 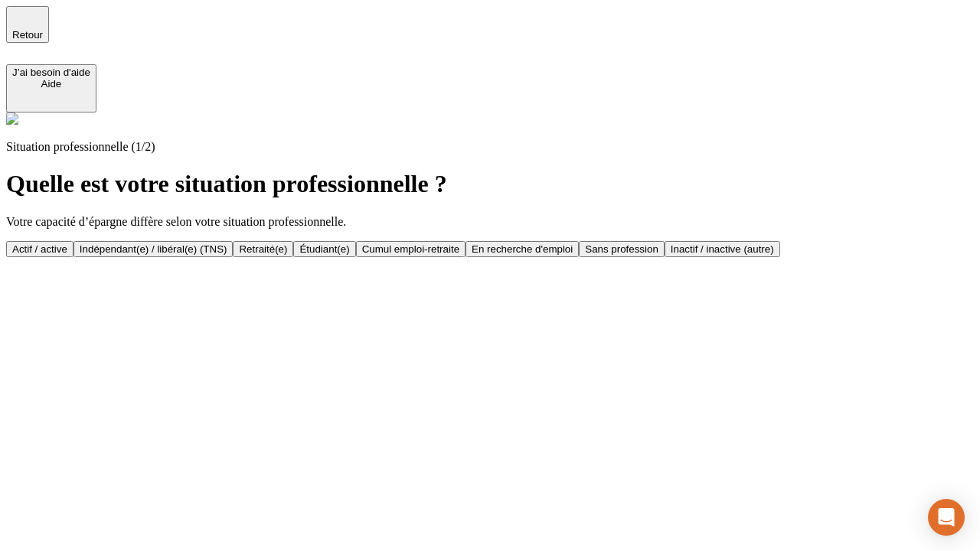 I want to click on button: Retour, so click(x=27, y=25).